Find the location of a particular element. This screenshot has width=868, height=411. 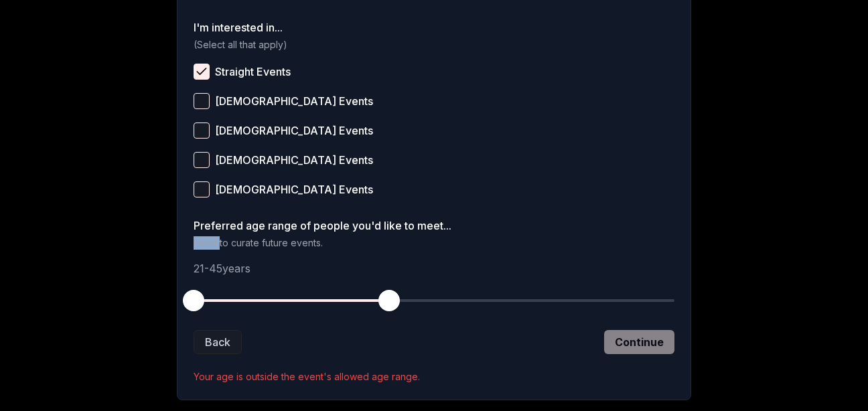

p: (Select all that apply) is located at coordinates (434, 45).